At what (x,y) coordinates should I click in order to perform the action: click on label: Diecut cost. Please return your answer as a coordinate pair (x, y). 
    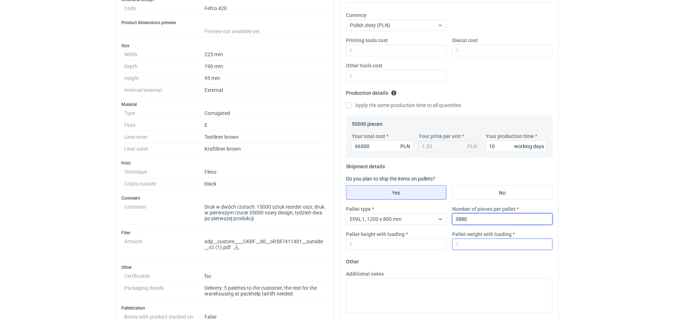
    Looking at the image, I should click on (465, 40).